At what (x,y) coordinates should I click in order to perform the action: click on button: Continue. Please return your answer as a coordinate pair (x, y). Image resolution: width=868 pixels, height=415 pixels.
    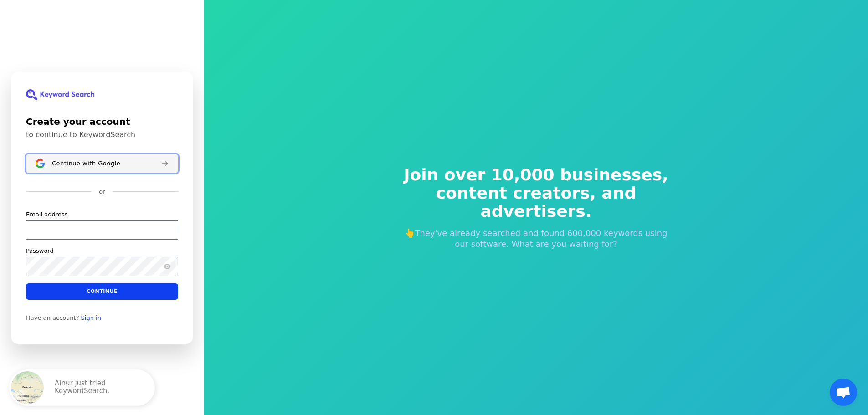
    Looking at the image, I should click on (102, 291).